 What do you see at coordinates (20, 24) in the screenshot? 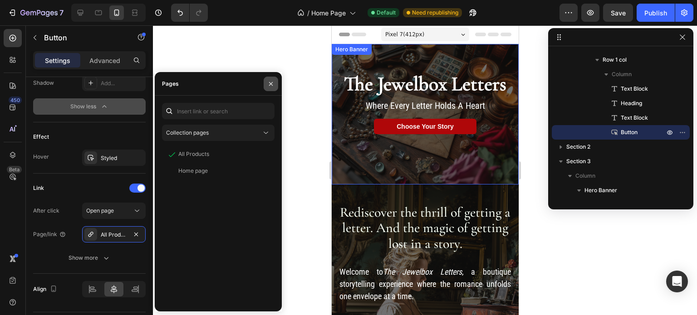
I see `div: Hero Banner` at bounding box center [20, 24].